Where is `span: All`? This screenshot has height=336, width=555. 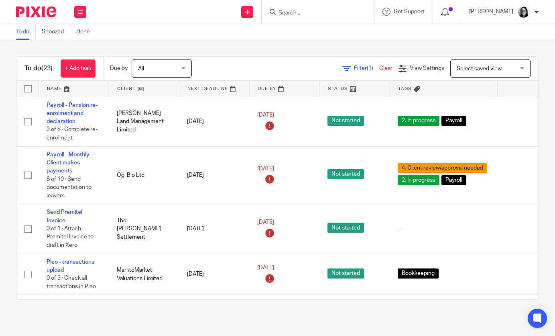
span: All is located at coordinates (141, 69).